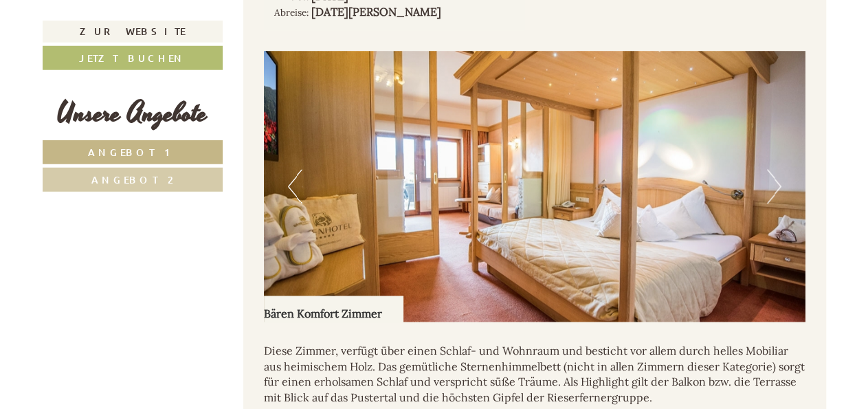 The height and width of the screenshot is (409, 868). I want to click on a: Jetzt buchen, so click(132, 58).